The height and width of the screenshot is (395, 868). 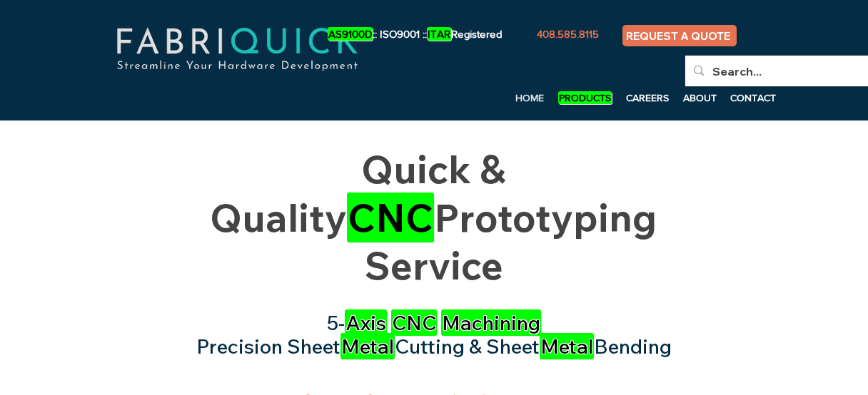 What do you see at coordinates (700, 98) in the screenshot?
I see `p: ABOUT` at bounding box center [700, 98].